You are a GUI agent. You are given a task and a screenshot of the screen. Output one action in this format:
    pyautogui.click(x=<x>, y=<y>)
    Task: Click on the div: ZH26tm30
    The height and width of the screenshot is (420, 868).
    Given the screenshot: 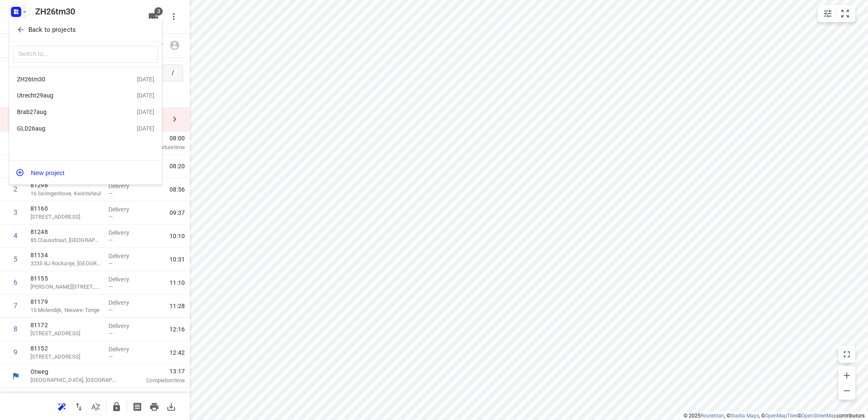 What is the action you would take?
    pyautogui.click(x=65, y=79)
    